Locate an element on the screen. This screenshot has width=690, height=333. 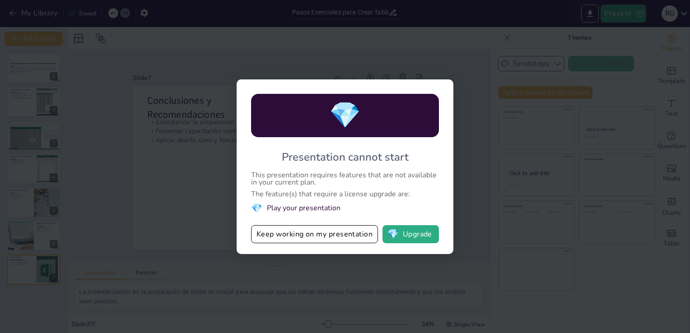
li: Play your presentation is located at coordinates (345, 208).